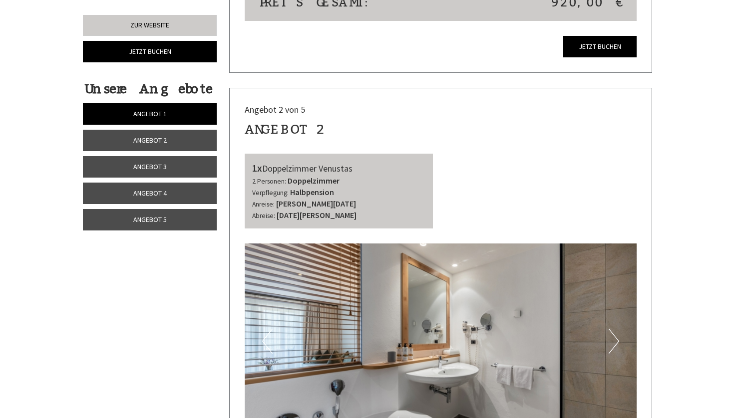 Image resolution: width=735 pixels, height=418 pixels. Describe the element at coordinates (148, 89) in the screenshot. I see `div: Unsere Angebote` at that location.